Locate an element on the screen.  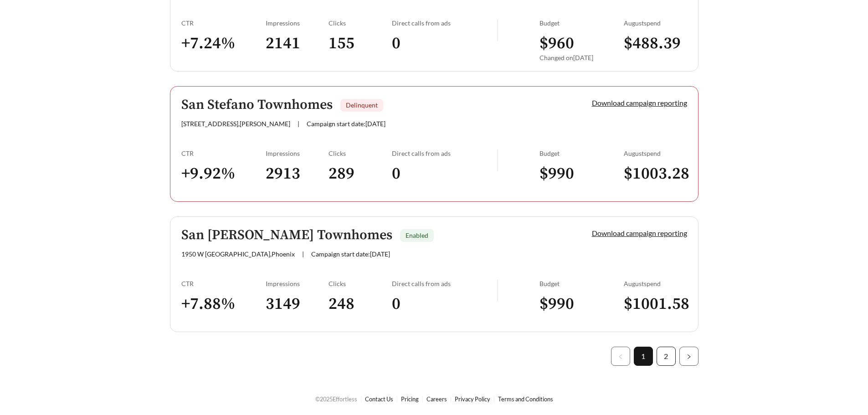
a: Privacy Policy is located at coordinates (473, 399).